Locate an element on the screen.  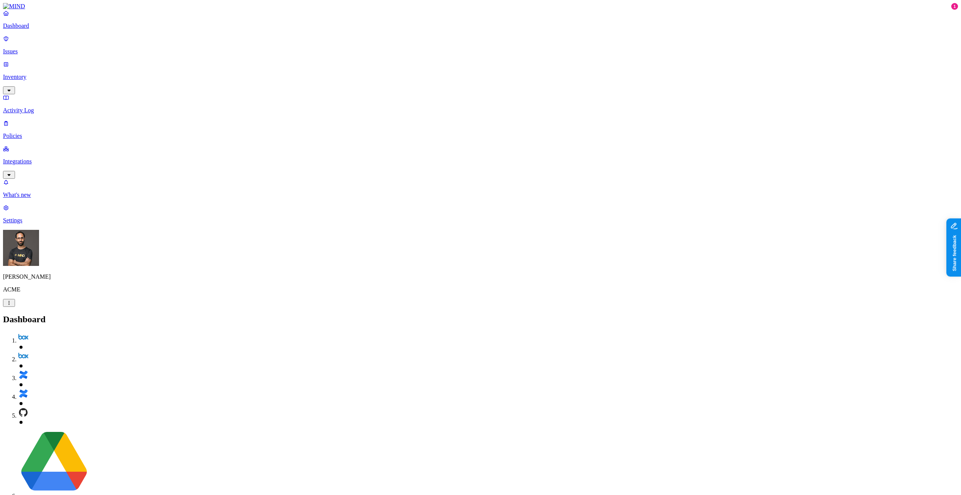
p: ACME is located at coordinates (481, 290).